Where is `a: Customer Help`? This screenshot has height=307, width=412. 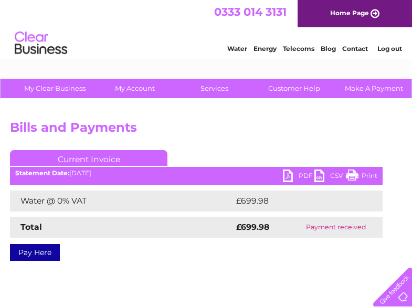
a: Customer Help is located at coordinates (294, 88).